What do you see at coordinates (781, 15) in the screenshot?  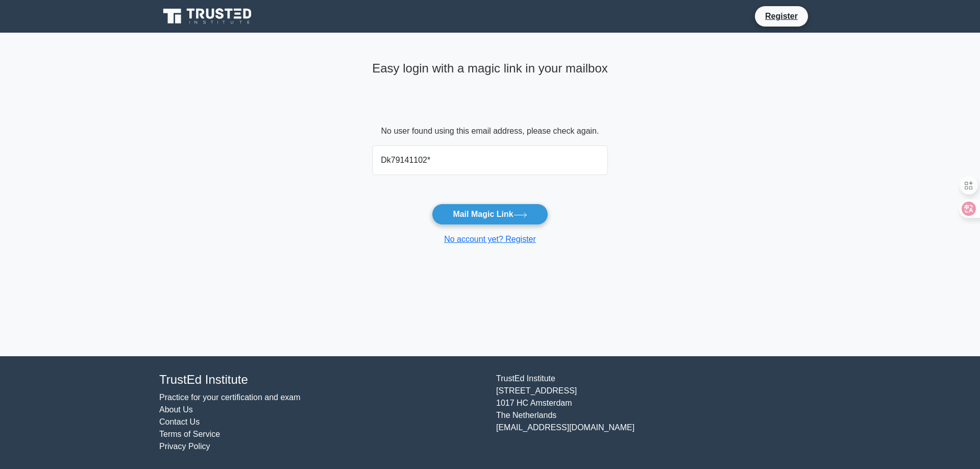 I see `a: Register` at bounding box center [781, 15].